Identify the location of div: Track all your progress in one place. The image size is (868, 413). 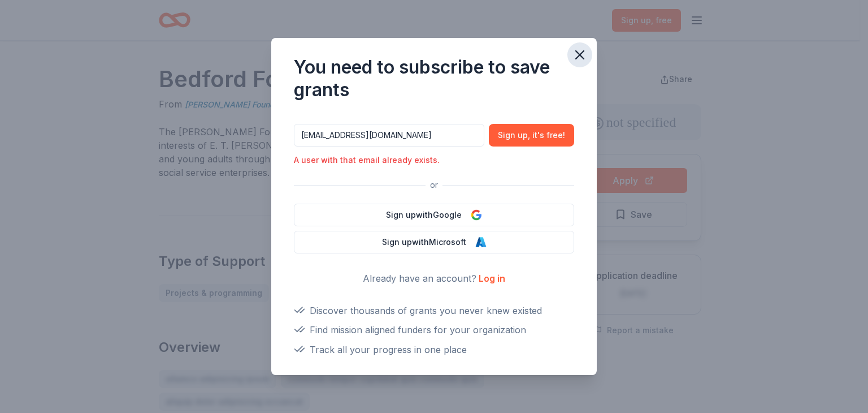
(434, 349).